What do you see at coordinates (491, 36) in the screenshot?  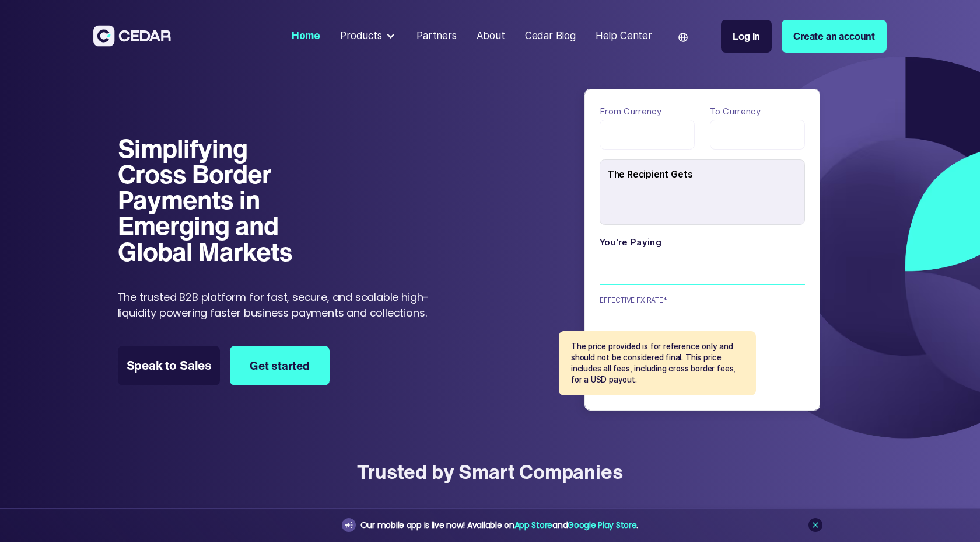 I see `a: About` at bounding box center [491, 36].